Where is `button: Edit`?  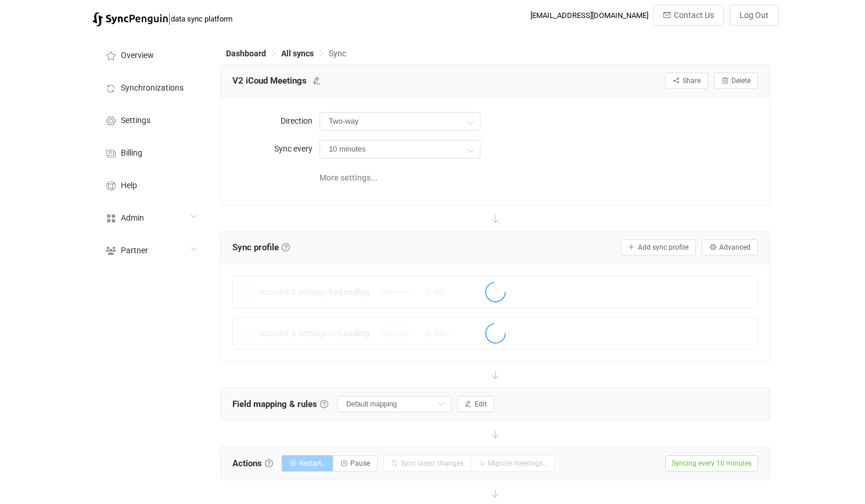
button: Edit is located at coordinates (476, 404).